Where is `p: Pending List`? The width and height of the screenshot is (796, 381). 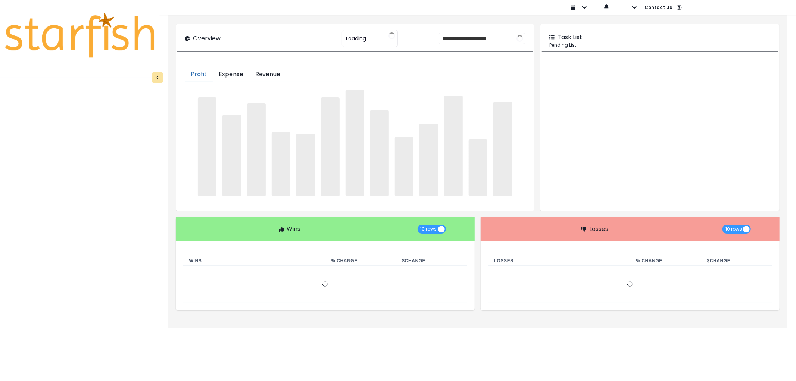 p: Pending List is located at coordinates (660, 45).